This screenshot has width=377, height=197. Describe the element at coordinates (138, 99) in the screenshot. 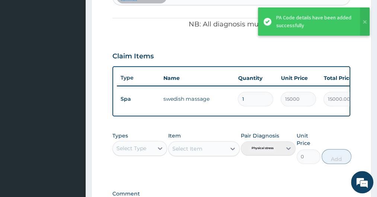

I see `td: Spa` at that location.